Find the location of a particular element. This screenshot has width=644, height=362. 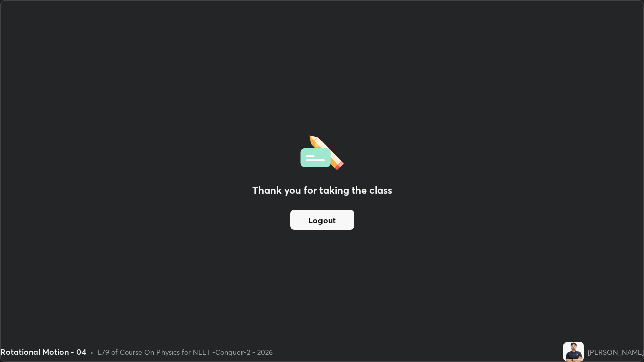

h2: Thank you for taking the class is located at coordinates (322, 190).